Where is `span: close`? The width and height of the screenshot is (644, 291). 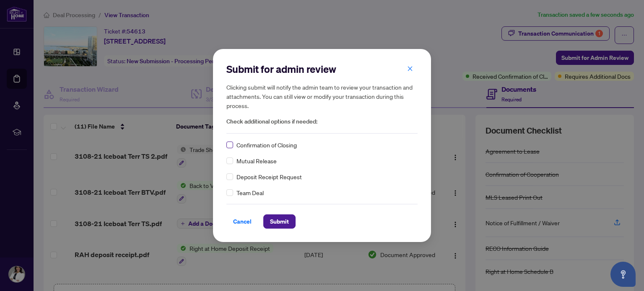 span: close is located at coordinates (410, 69).